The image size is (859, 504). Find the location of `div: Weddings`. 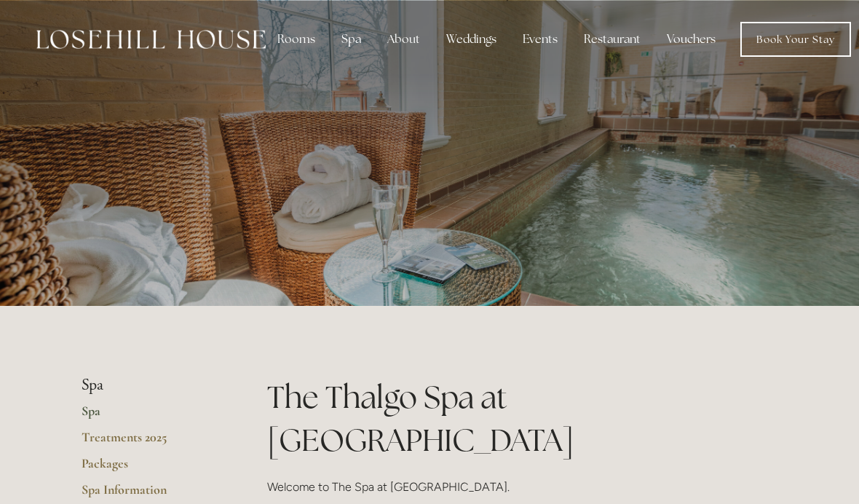

div: Weddings is located at coordinates (471, 39).